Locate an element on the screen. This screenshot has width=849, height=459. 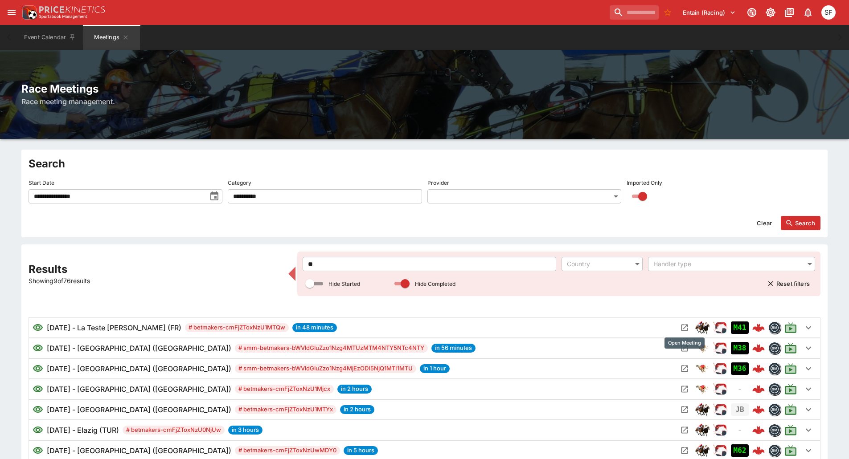
span: in 56 minutes is located at coordinates (453, 348).